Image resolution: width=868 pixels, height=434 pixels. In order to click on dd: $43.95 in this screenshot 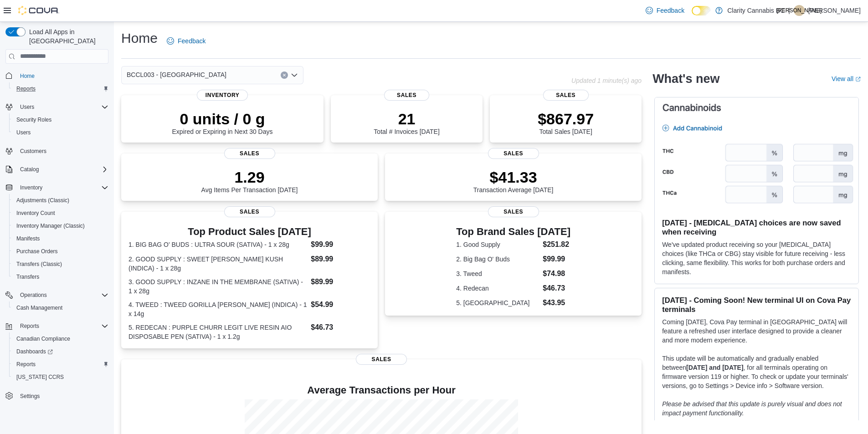, I will do `click(556, 303)`.